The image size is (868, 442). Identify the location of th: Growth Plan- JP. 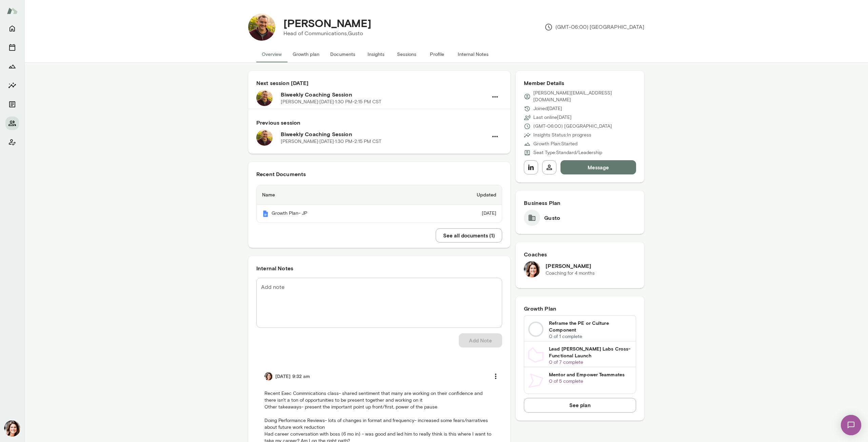
(336, 213).